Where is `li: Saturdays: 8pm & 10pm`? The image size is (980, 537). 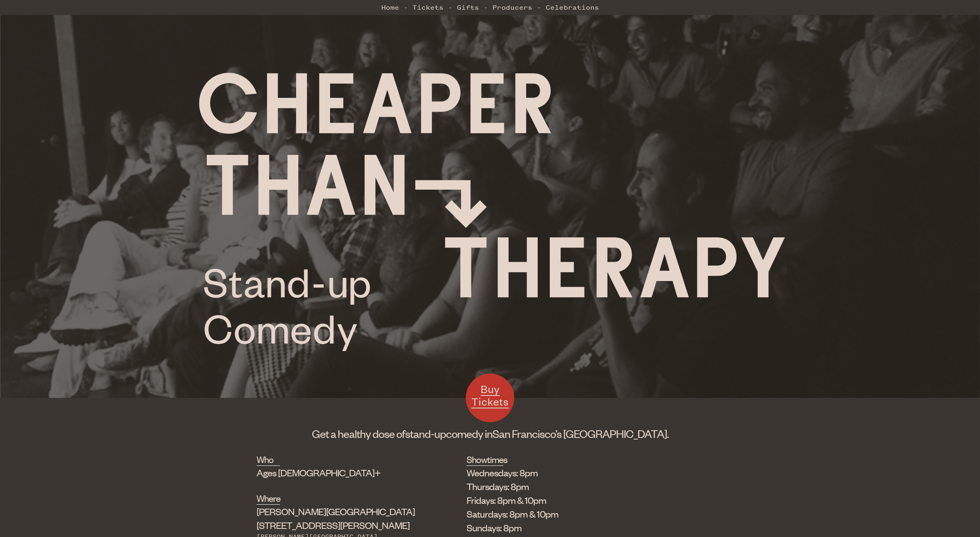 li: Saturdays: 8pm & 10pm is located at coordinates (589, 514).